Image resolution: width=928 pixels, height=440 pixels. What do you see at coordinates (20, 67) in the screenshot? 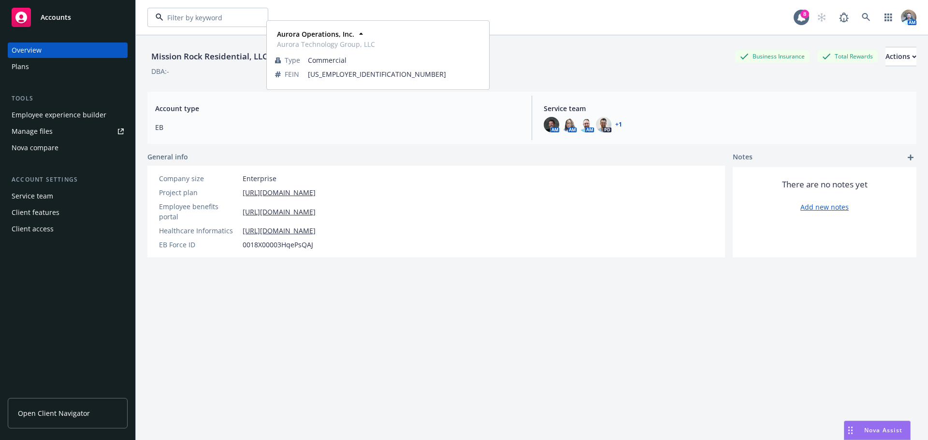
I see `div: Plans` at bounding box center [20, 67].